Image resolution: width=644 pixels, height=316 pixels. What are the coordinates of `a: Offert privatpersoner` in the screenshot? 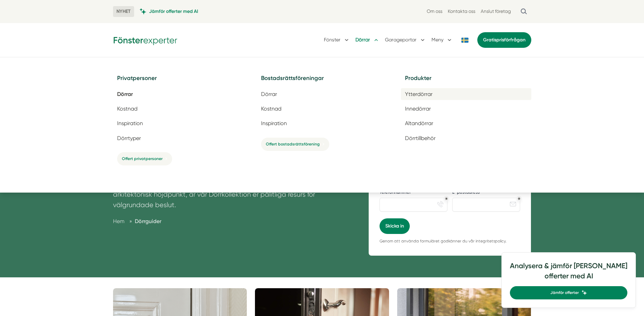 It's located at (145, 159).